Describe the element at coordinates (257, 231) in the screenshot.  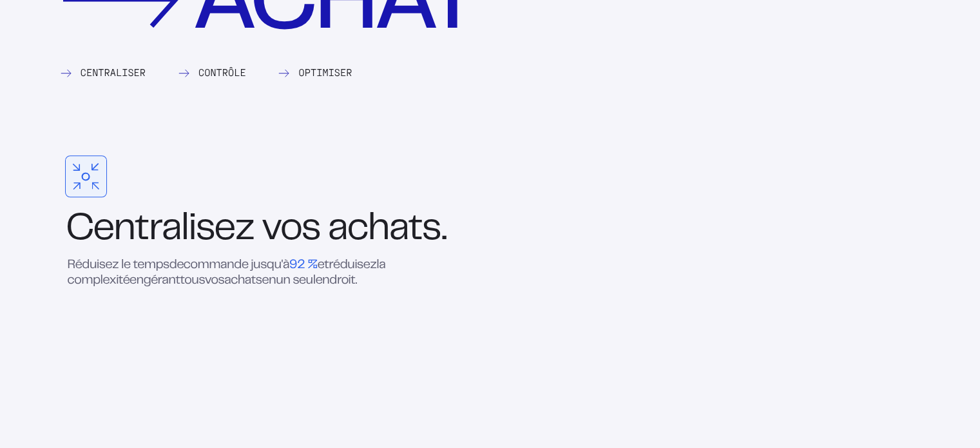
I see `font: Centralisez vos achats.` at that location.